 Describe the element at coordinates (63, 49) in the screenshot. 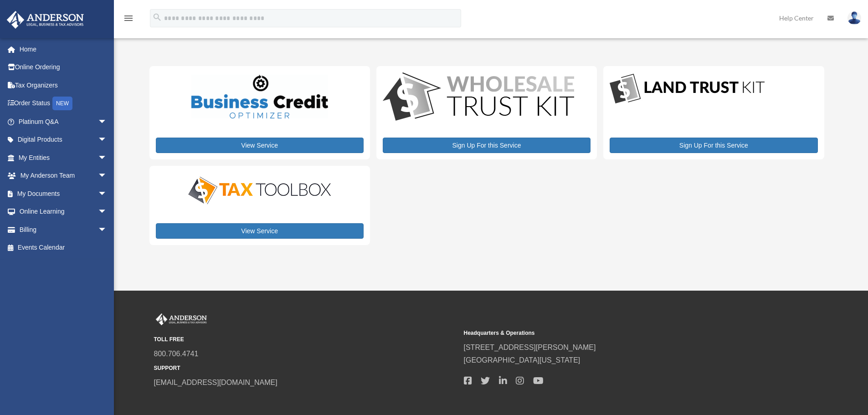

I see `a: Home` at that location.